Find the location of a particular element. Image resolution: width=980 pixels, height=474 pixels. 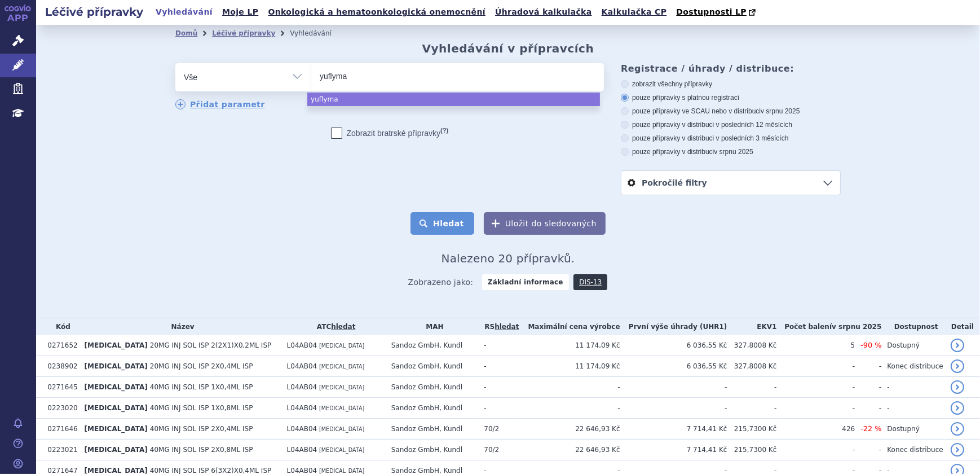

strong: Základní informace is located at coordinates (525, 282).